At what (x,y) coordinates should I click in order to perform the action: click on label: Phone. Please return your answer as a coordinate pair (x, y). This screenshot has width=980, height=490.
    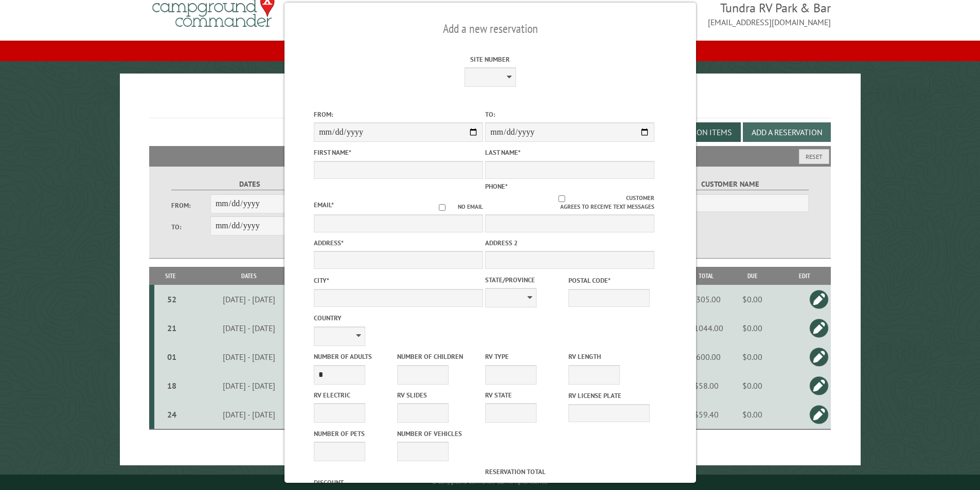
    Looking at the image, I should click on (497, 186).